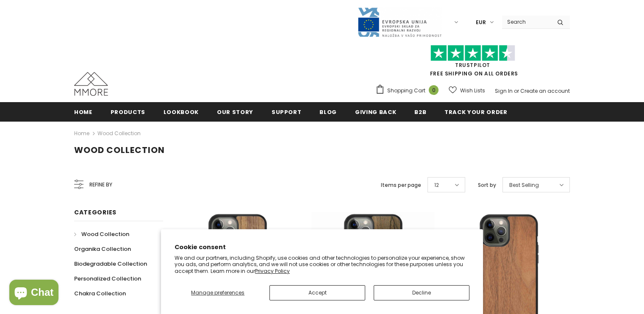 This screenshot has height=314, width=644. Describe the element at coordinates (95, 212) in the screenshot. I see `span: Categories` at that location.